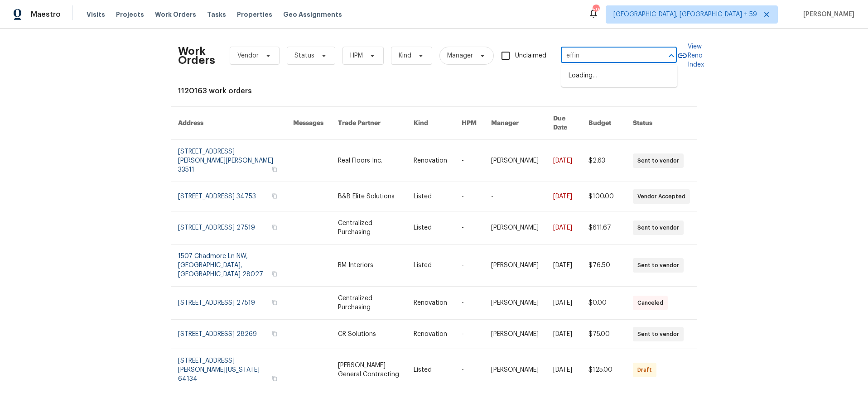 The height and width of the screenshot is (398, 868). I want to click on span: Properties, so click(255, 15).